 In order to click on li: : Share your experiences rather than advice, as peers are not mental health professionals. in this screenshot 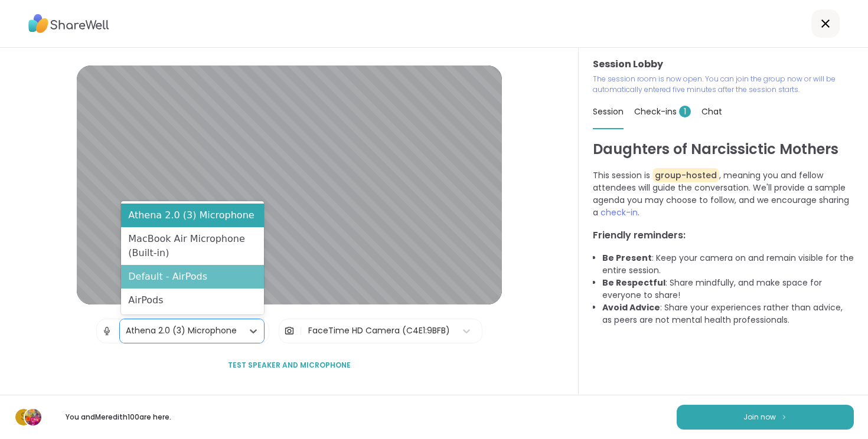, I will do `click(729, 314)`.